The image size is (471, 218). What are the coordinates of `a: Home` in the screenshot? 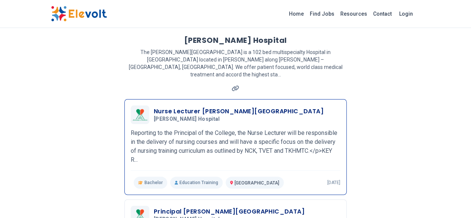 It's located at (296, 14).